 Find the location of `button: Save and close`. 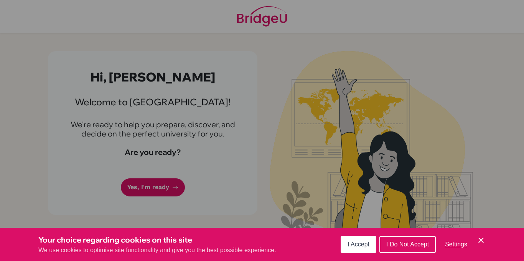

button: Save and close is located at coordinates (481, 240).